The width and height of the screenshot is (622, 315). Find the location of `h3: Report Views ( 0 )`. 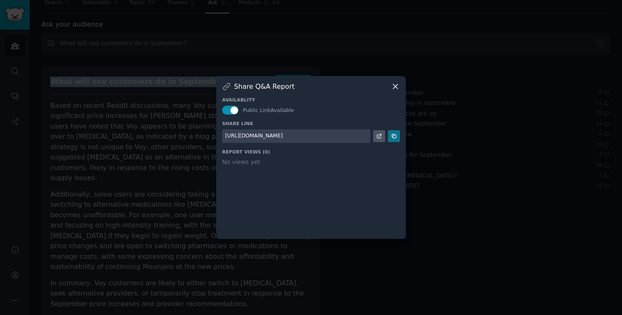

h3: Report Views ( 0 ) is located at coordinates (311, 152).